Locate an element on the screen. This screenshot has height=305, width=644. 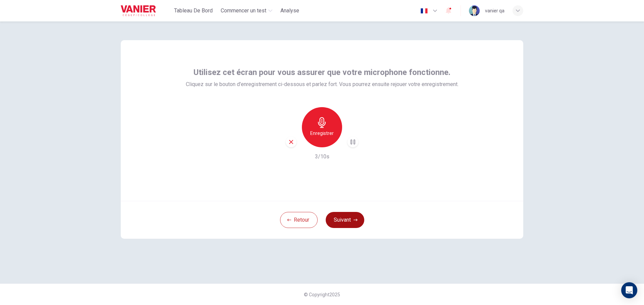
span: Tableau de bord is located at coordinates (193, 11).